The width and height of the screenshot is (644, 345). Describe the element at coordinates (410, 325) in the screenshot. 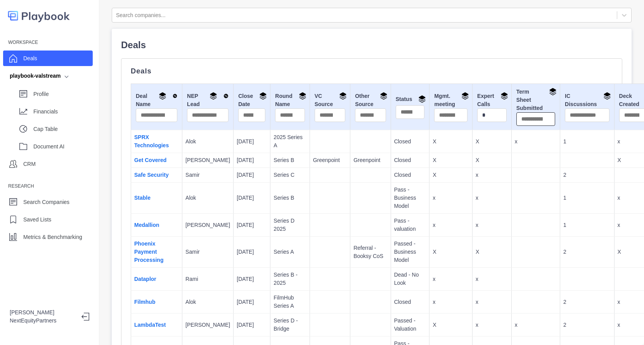

I see `p: Passed - Valuation` at that location.